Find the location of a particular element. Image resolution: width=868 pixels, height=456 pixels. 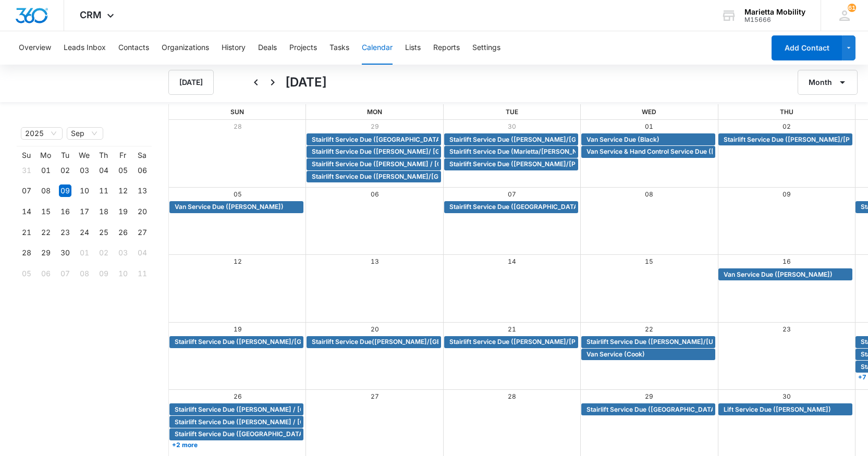

td: 2025-08-31 is located at coordinates (26, 170).